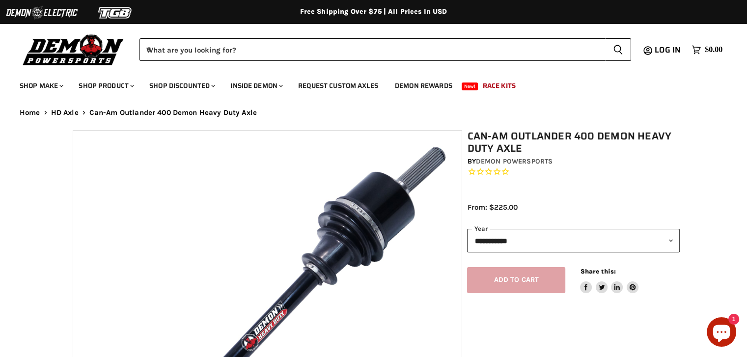  I want to click on span: From: $225.00, so click(492, 207).